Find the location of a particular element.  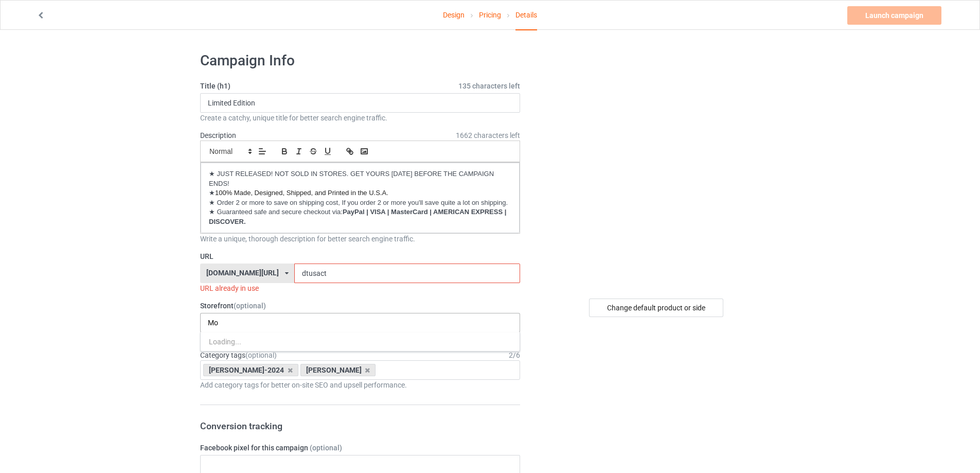

label: Title (h1) is located at coordinates (360, 86).